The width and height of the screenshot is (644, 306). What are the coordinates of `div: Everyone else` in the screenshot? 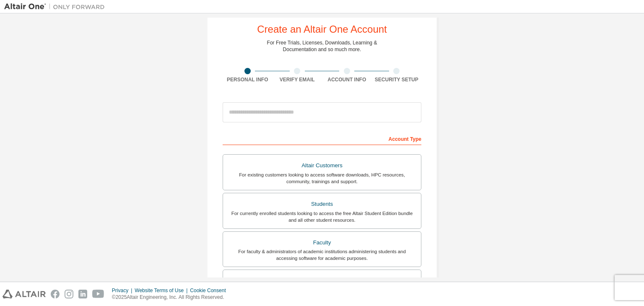 It's located at (322, 281).